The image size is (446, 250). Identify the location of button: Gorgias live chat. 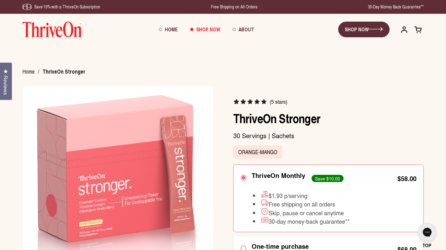
(13, 12).